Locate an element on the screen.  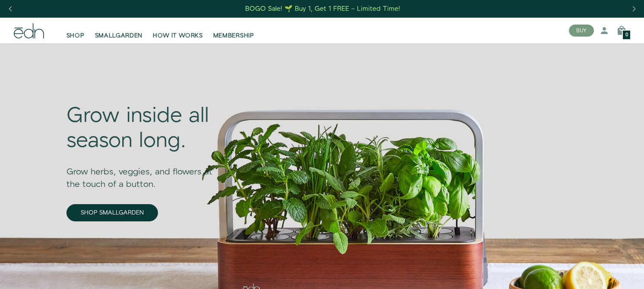
a: MEMBERSHIP is located at coordinates (233, 31).